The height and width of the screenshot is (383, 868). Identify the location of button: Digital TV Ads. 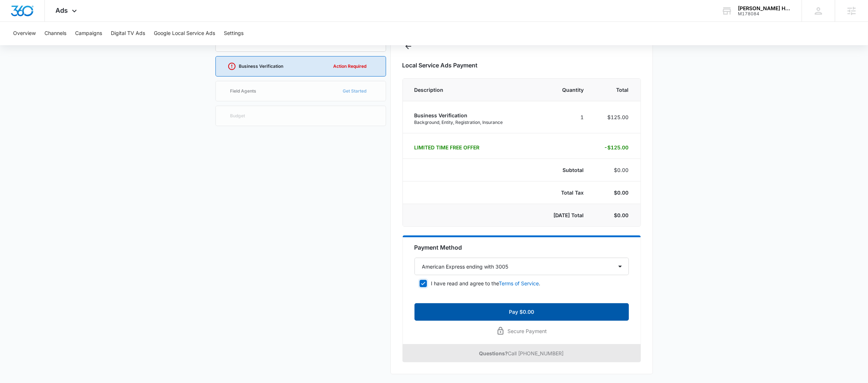
(128, 33).